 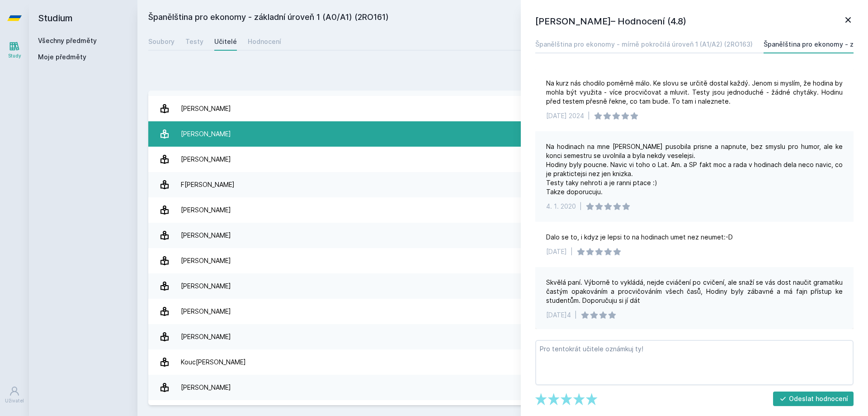 I want to click on div: Hodnocení, so click(x=265, y=41).